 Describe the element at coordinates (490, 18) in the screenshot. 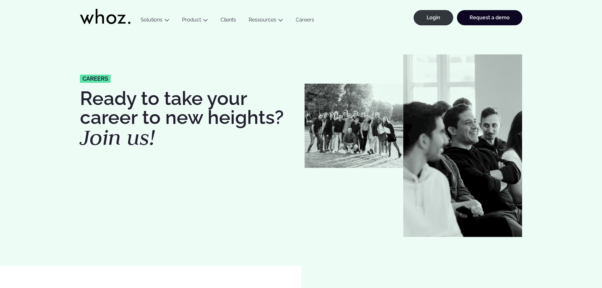

I see `a: Request a demo` at that location.